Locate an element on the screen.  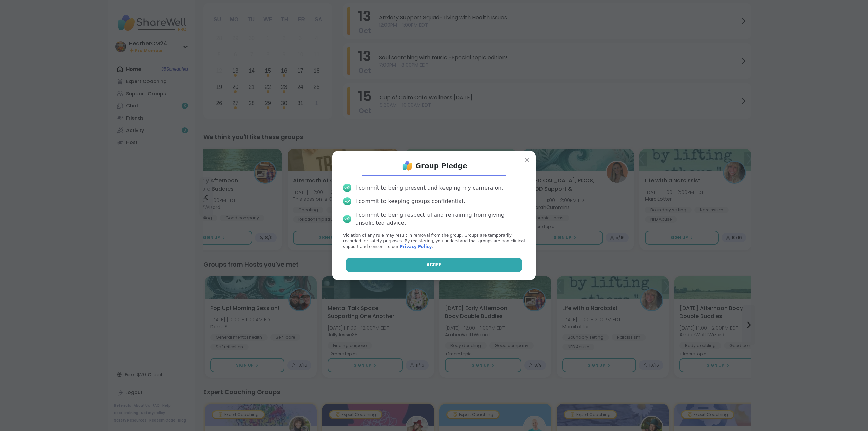
p: Violation of any rule may result in removal from the group. Groups are temporarily recorded for s... is located at coordinates (434, 241).